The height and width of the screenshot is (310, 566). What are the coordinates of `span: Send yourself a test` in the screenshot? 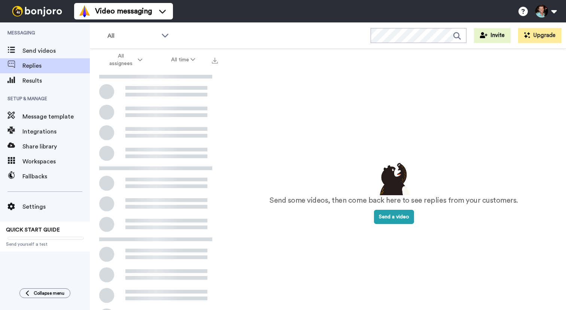 It's located at (45, 244).